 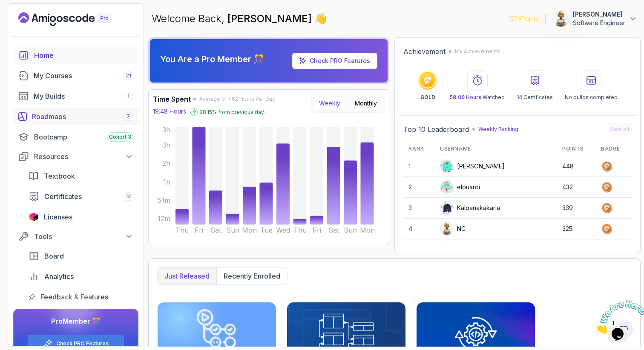 I want to click on div: My Courses, so click(x=83, y=76).